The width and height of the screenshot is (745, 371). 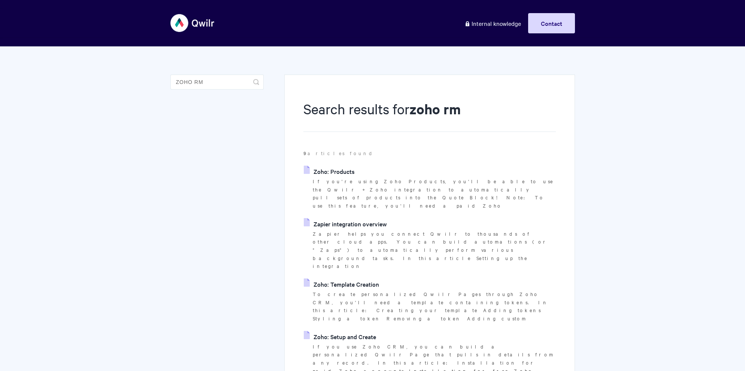 What do you see at coordinates (192, 23) in the screenshot?
I see `img: Qwilr Help Center` at bounding box center [192, 23].